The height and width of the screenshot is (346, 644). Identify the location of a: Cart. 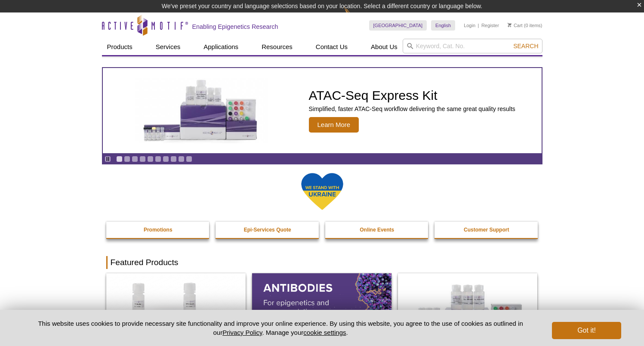
(515, 26).